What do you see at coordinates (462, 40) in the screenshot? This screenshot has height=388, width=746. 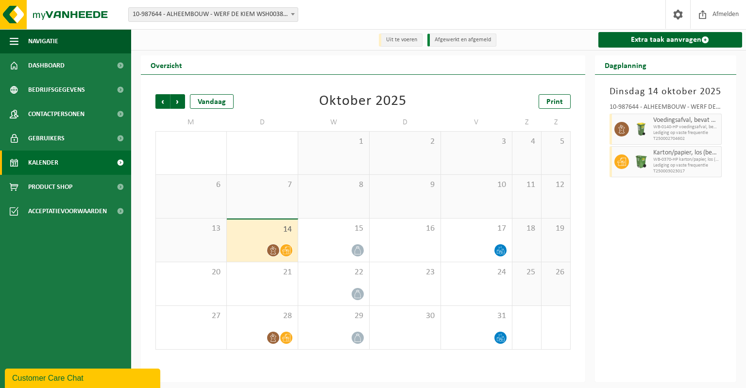 I see `li: Afgewerkt en afgemeld` at bounding box center [462, 40].